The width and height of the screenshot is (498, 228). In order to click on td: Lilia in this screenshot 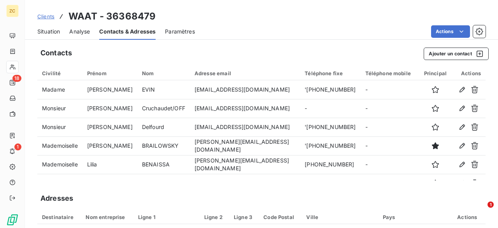, I will do `click(110, 164)`.